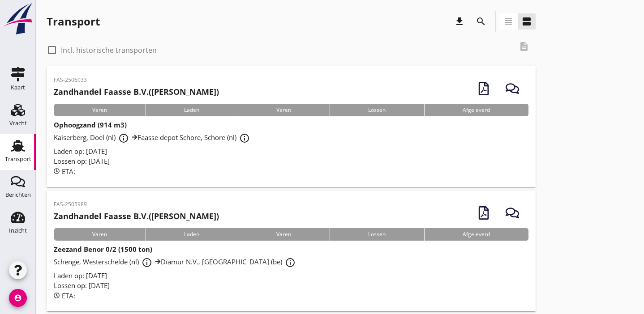 Image resolution: width=644 pixels, height=314 pixels. I want to click on label: Incl. historische transporten, so click(109, 50).